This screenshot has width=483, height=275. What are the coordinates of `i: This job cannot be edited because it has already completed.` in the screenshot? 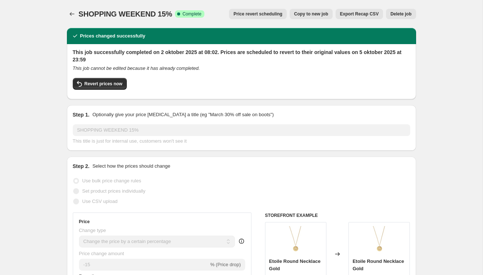 It's located at (136, 68).